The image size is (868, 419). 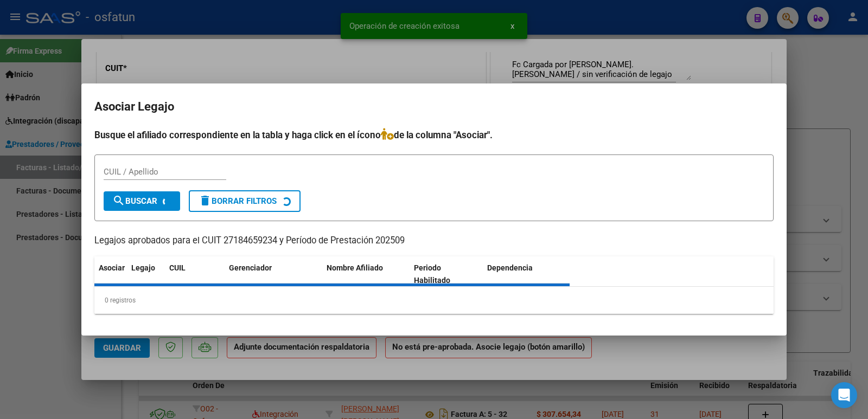 What do you see at coordinates (119, 201) in the screenshot?
I see `mat-icon: search` at bounding box center [119, 201].